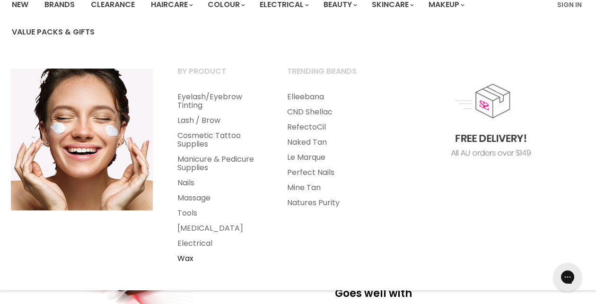  What do you see at coordinates (329, 112) in the screenshot?
I see `a: CND Shellac` at bounding box center [329, 112].